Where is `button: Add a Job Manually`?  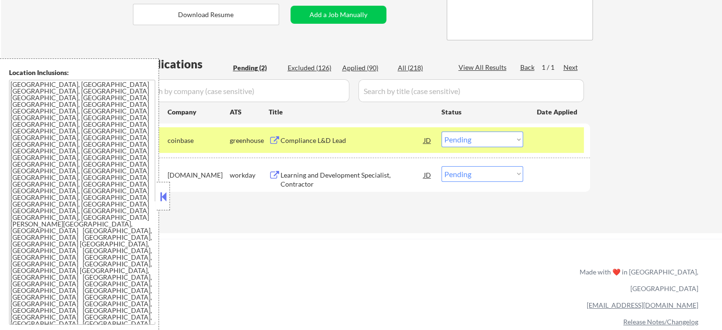 button: Add a Job Manually is located at coordinates (338, 15).